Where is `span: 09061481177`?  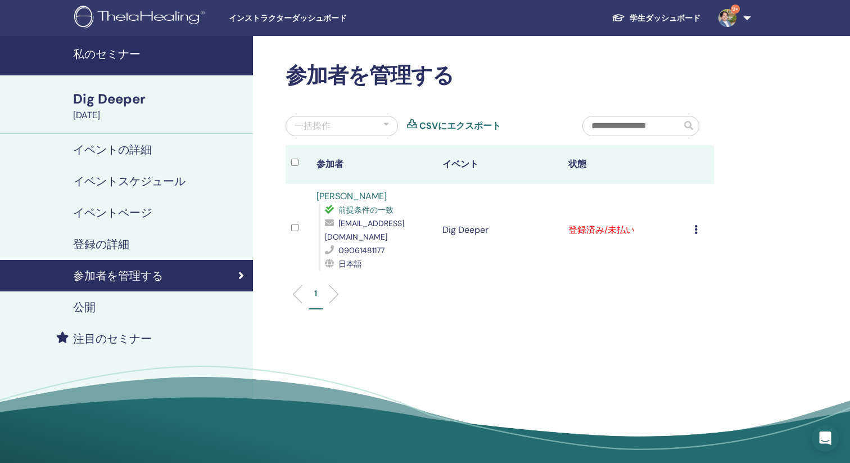
span: 09061481177 is located at coordinates (362, 250).